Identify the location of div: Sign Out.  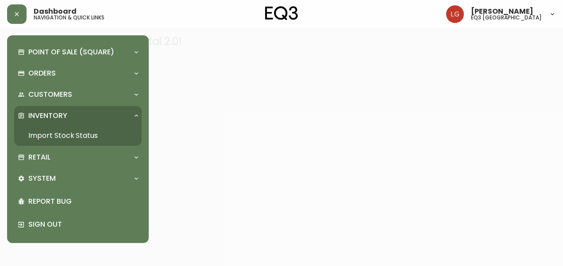
(78, 225).